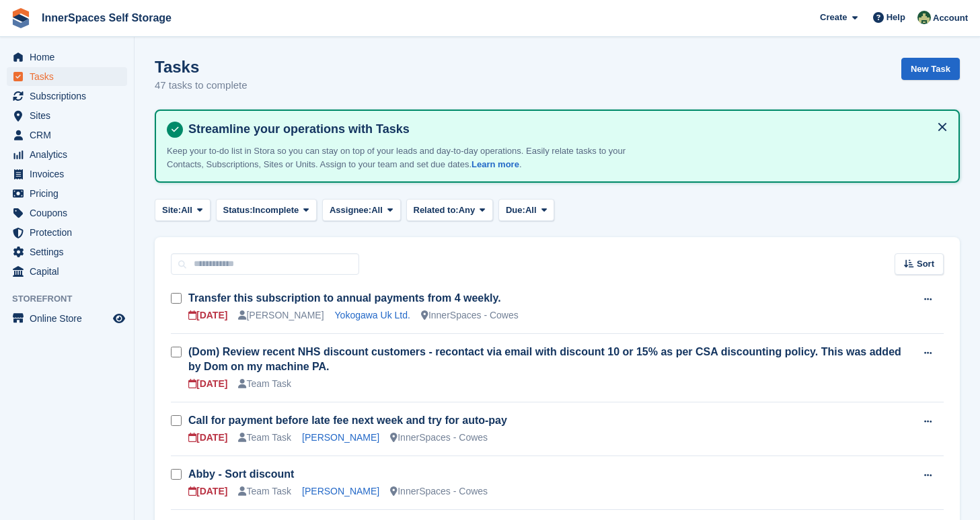 This screenshot has width=980, height=520. What do you see at coordinates (276, 211) in the screenshot?
I see `span: Incomplete` at bounding box center [276, 211].